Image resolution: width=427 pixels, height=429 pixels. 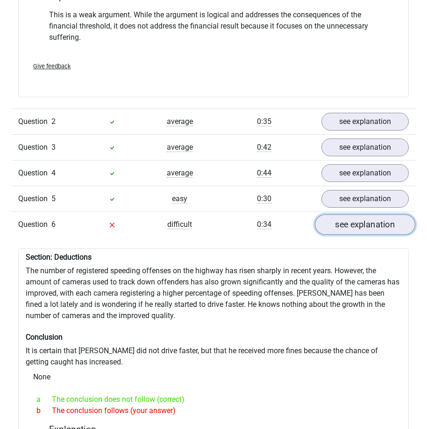 I want to click on h6: Section: Deductions, so click(x=214, y=257).